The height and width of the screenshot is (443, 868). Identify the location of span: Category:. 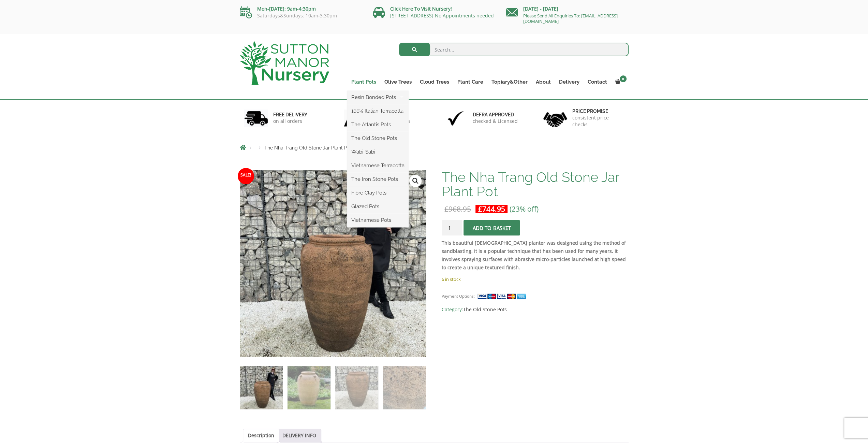
(535, 310).